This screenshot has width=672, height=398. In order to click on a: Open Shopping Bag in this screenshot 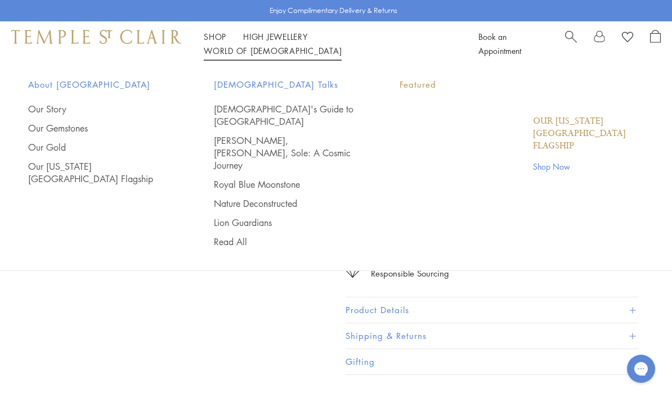, I will do `click(655, 44)`.